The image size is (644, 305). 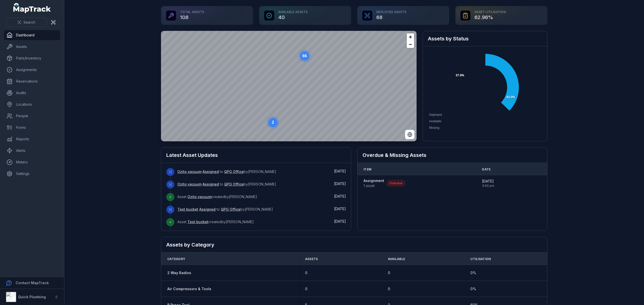 I want to click on strong: Air Compressors & Tools, so click(x=190, y=289).